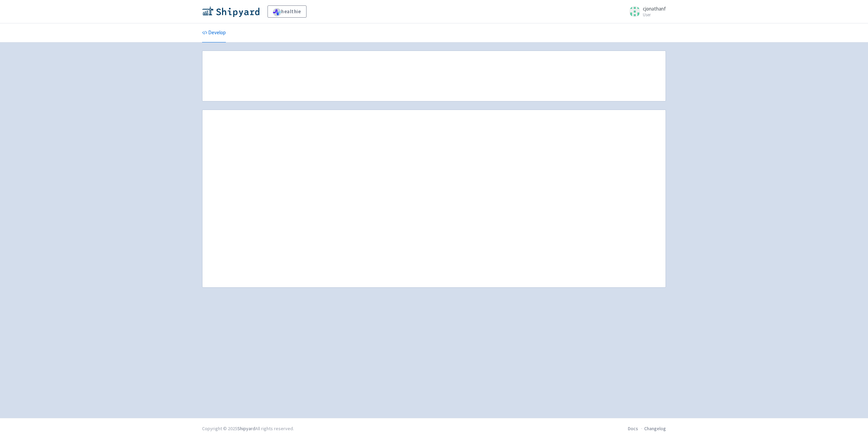  What do you see at coordinates (646, 12) in the screenshot?
I see `a: cjonathanf User` at bounding box center [646, 12].